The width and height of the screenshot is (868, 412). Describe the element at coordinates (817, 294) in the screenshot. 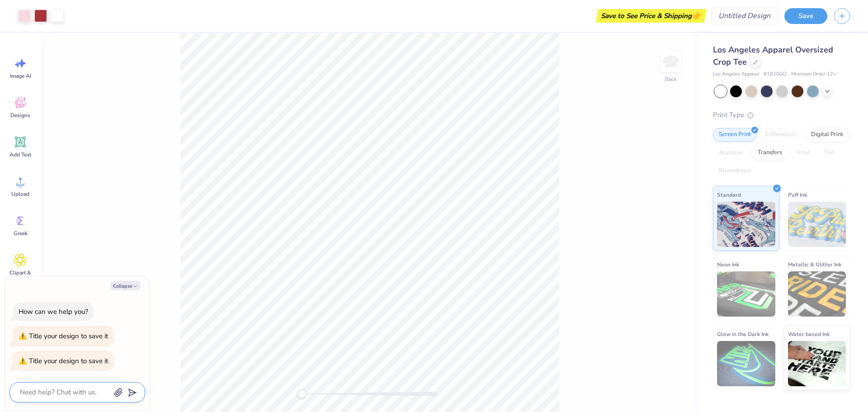

I see `img: Metallic & Glitter Ink` at that location.